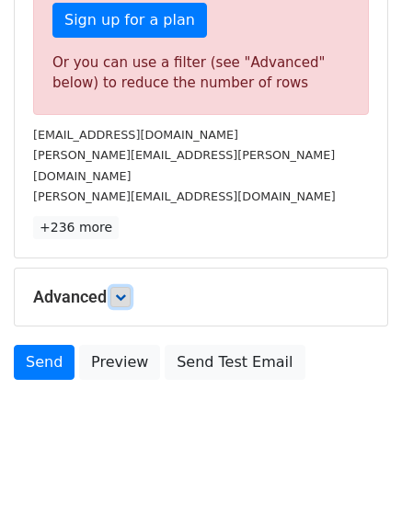  I want to click on a: Preview, so click(119, 362).